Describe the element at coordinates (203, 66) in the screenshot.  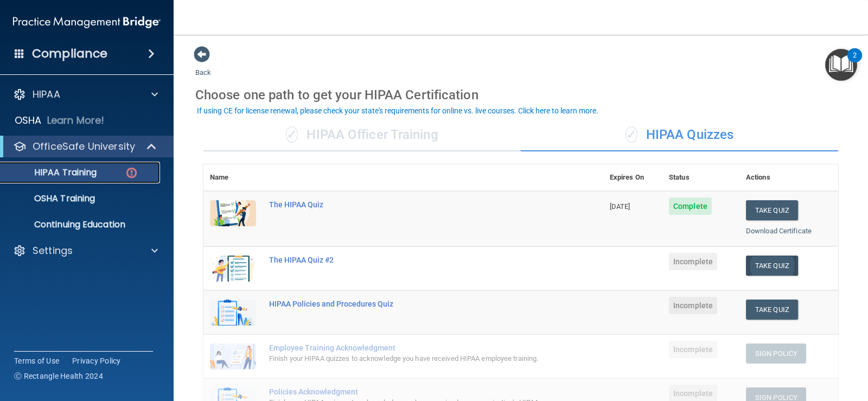
I see `a: Back` at that location.